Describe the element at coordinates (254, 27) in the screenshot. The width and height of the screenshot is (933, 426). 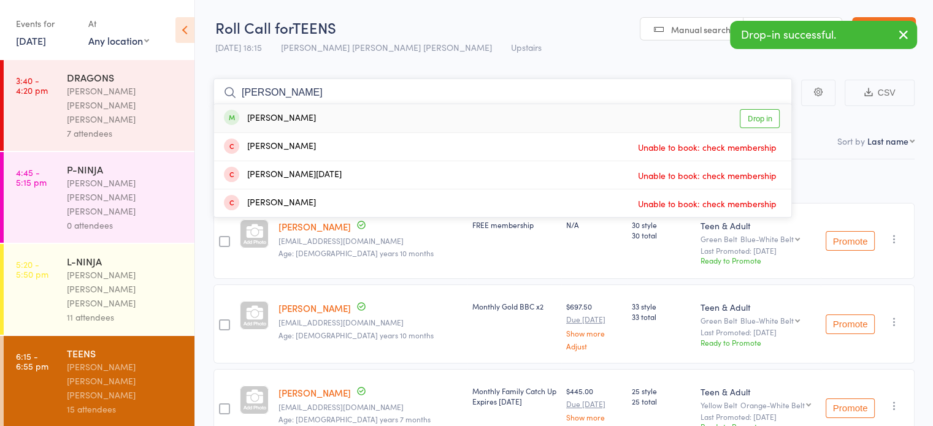
I see `span: Roll Call for` at that location.